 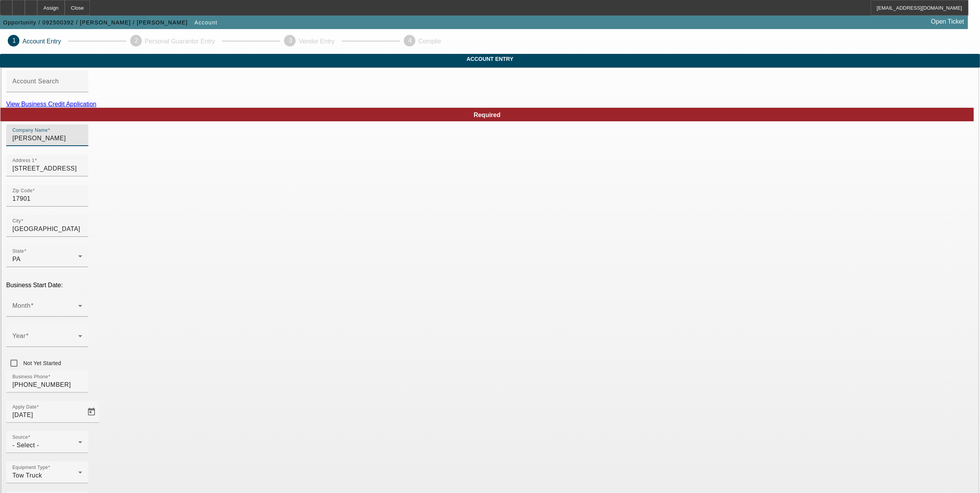 I want to click on span: Account Entry, so click(x=490, y=59).